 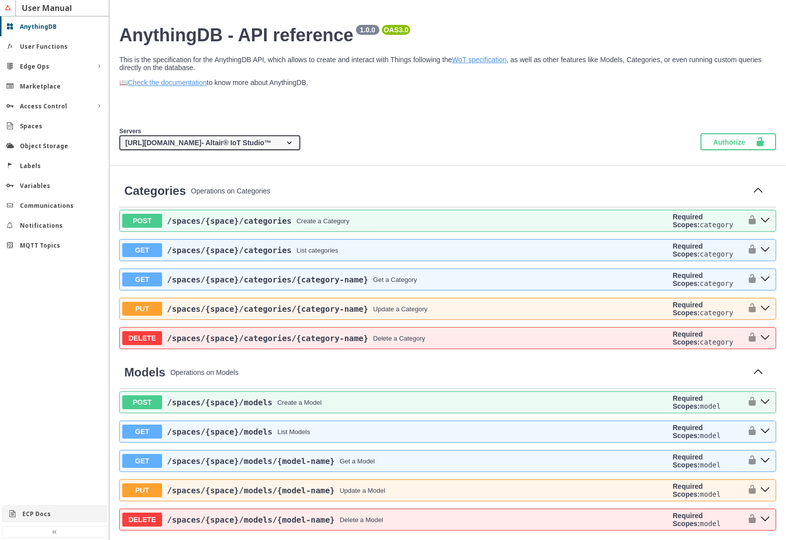 I want to click on pre: OAS 3.0, so click(x=396, y=30).